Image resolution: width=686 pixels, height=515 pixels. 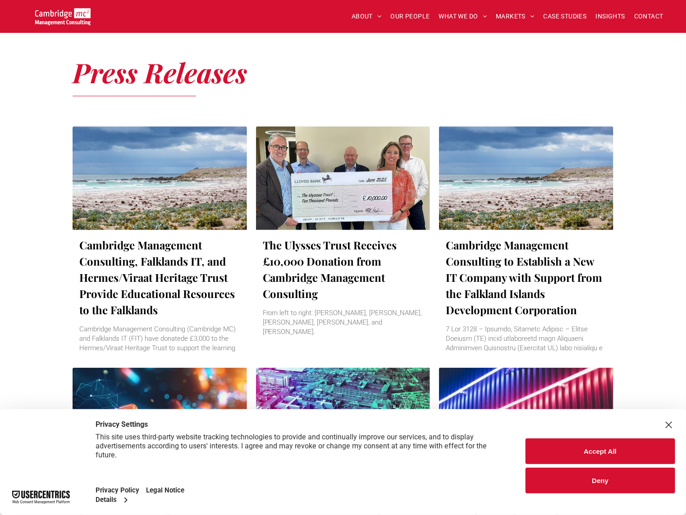 I want to click on a: WHAT WE DO, so click(x=463, y=16).